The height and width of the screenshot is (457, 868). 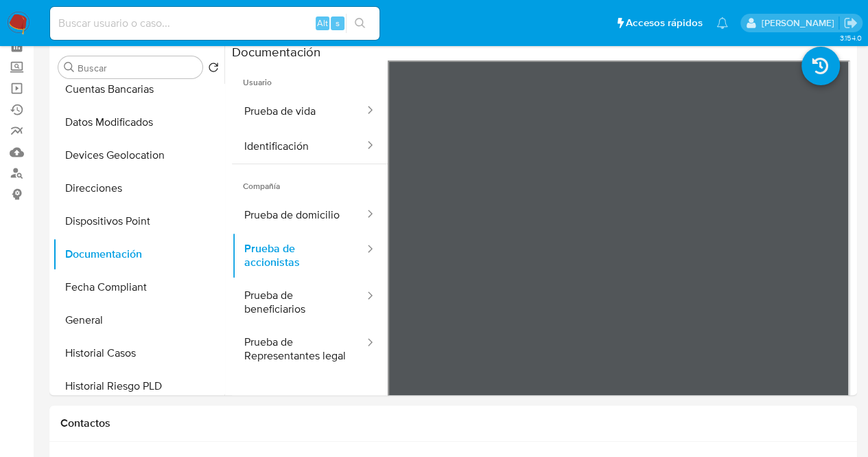 What do you see at coordinates (851, 23) in the screenshot?
I see `a: Salir` at bounding box center [851, 23].